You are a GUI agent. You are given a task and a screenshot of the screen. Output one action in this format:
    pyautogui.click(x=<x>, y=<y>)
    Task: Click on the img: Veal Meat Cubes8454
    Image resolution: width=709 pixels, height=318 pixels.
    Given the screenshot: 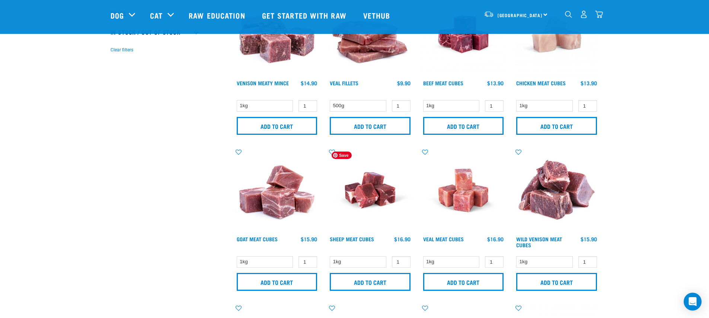 What is the action you would take?
    pyautogui.click(x=463, y=190)
    